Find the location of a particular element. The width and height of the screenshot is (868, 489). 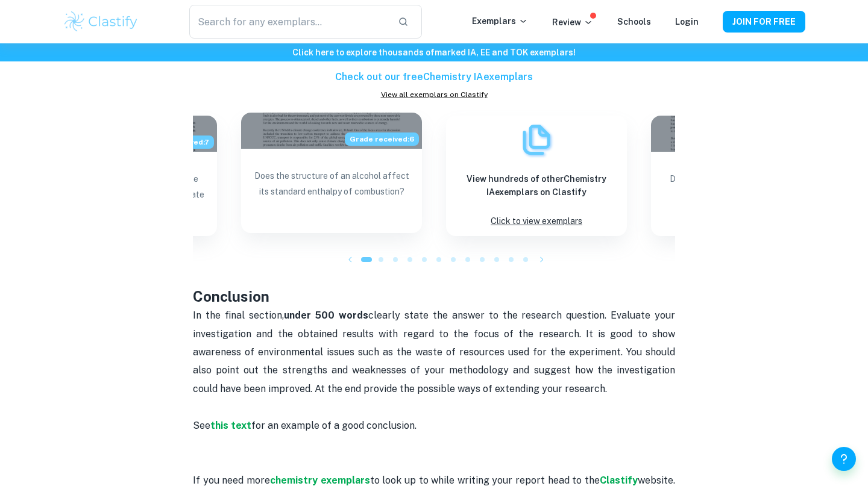

strong: Conclusion is located at coordinates (231, 297).